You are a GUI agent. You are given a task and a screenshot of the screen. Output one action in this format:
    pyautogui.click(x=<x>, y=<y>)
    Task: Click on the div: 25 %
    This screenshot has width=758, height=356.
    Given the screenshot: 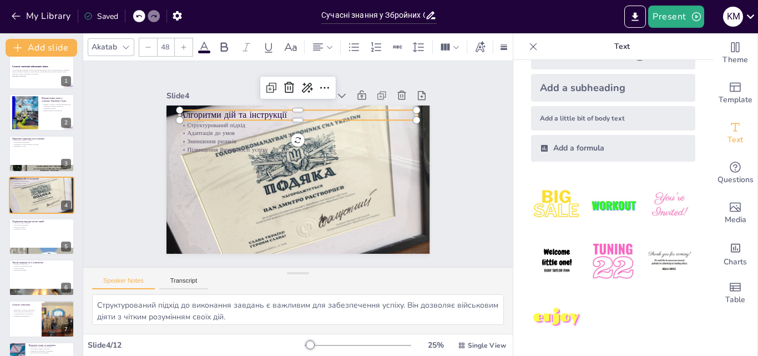 What is the action you would take?
    pyautogui.click(x=436, y=345)
    